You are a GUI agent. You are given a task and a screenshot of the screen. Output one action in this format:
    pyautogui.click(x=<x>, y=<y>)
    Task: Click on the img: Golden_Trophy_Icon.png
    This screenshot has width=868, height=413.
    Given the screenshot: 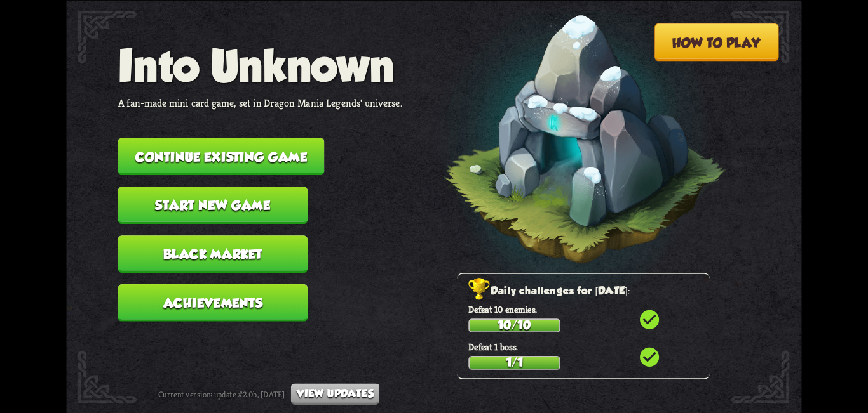 What is the action you would take?
    pyautogui.click(x=479, y=289)
    